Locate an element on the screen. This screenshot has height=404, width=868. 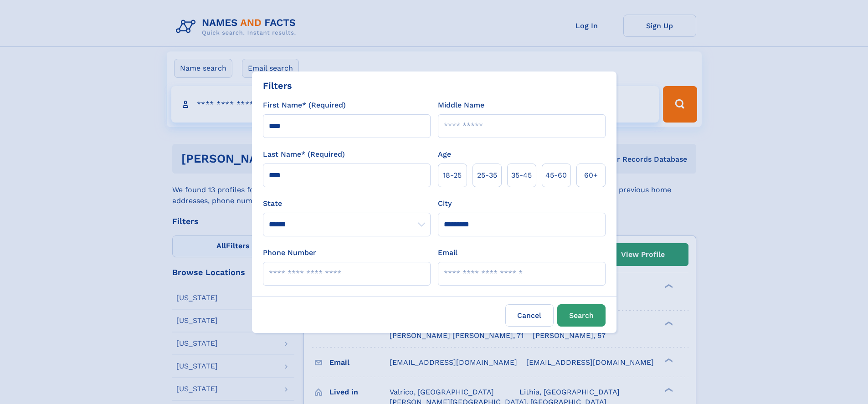
label: City is located at coordinates (444, 204).